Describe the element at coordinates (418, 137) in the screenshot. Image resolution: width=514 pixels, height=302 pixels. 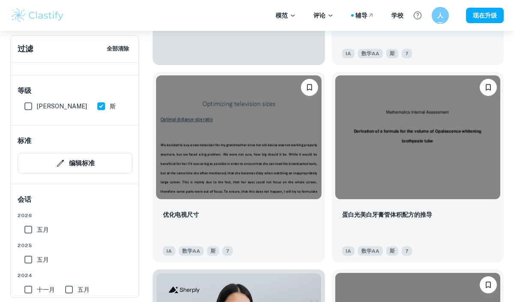
I see `img: 数学AA IA示例缩略图：体积公式的推导` at that location.